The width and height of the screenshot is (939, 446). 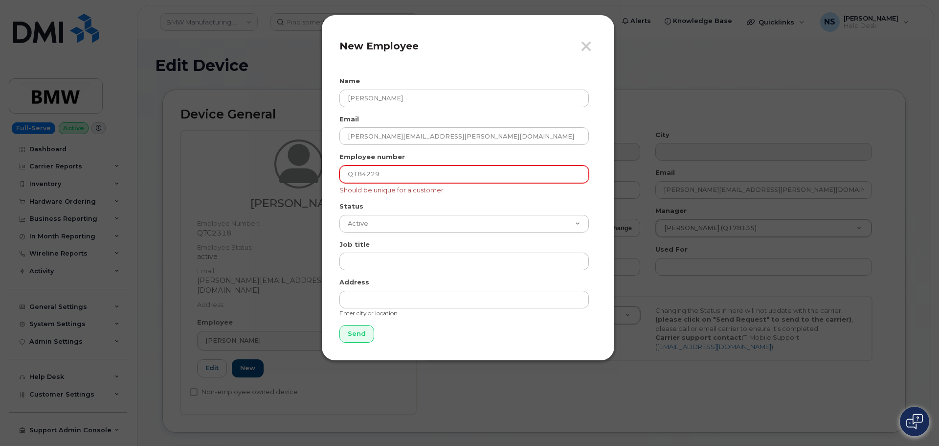 What do you see at coordinates (915, 421) in the screenshot?
I see `img: Open chat` at bounding box center [915, 421].